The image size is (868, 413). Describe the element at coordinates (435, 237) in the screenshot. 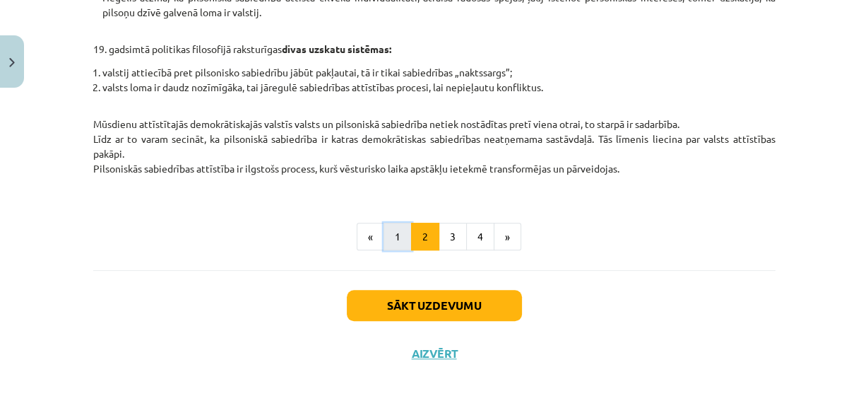

I see `nav: Page navigation example` at that location.